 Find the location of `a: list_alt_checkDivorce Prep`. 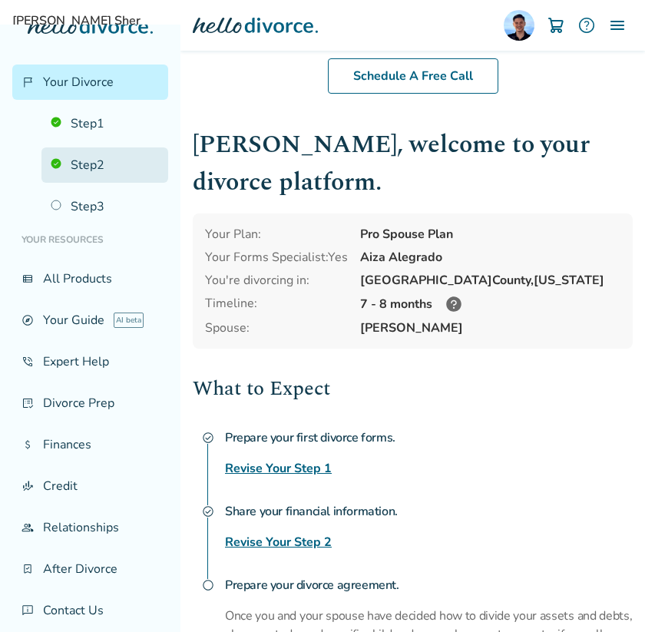

a: list_alt_checkDivorce Prep is located at coordinates (90, 403).